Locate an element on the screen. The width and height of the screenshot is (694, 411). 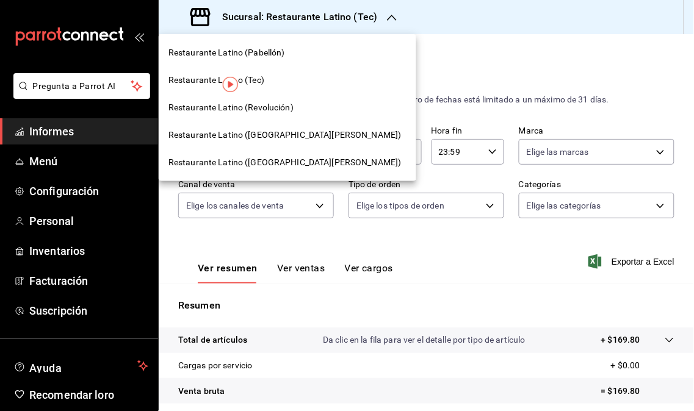
img: Marcador de información sobre herramientas is located at coordinates (230, 84).